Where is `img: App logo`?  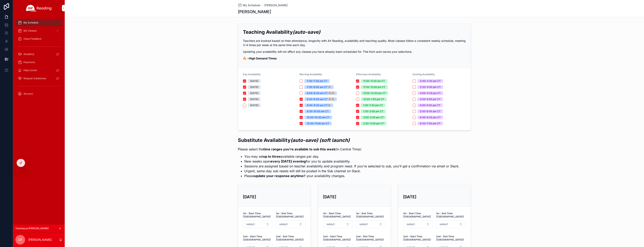
img: App logo is located at coordinates (39, 8).